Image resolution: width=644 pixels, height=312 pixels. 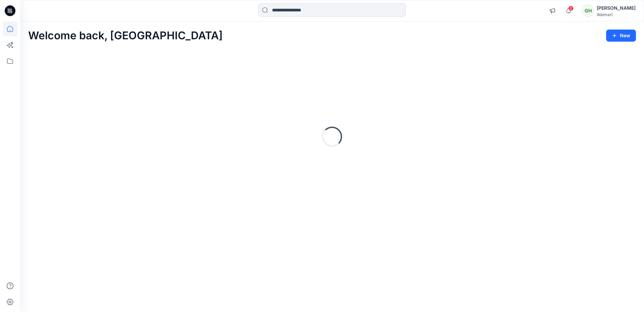 I want to click on div: GH, so click(x=588, y=11).